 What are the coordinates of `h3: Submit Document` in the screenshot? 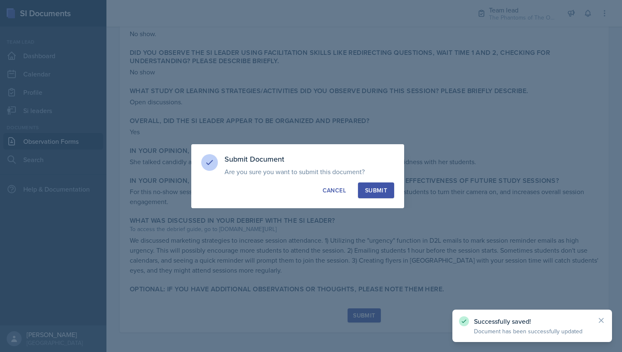 It's located at (309, 159).